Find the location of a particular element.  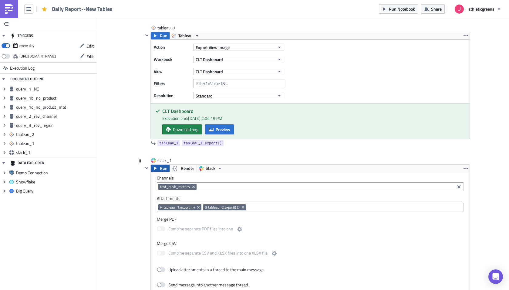

button: Run Notebook is located at coordinates (398, 9).